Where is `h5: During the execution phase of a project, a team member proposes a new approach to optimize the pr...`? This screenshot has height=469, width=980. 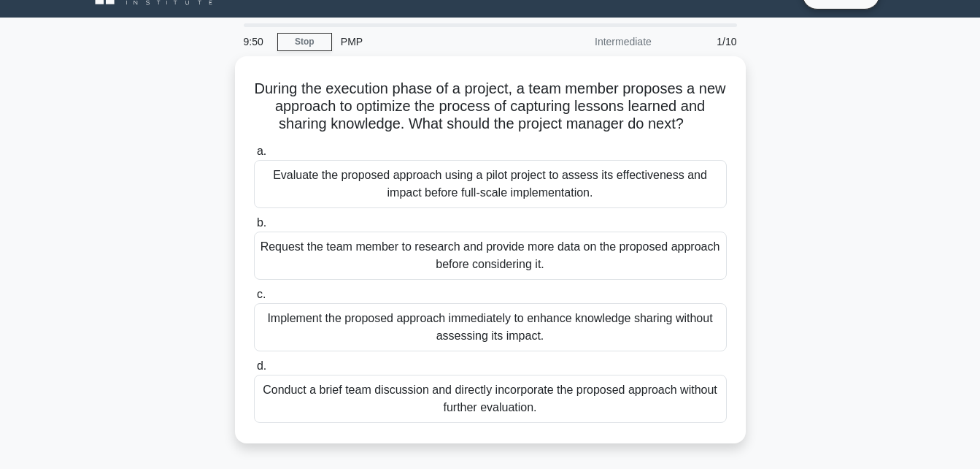 h5: During the execution phase of a project, a team member proposes a new approach to optimize the pr... is located at coordinates (490, 106).